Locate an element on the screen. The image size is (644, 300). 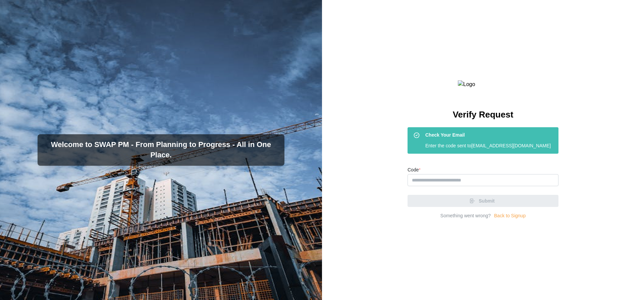
h3: Welcome to SWAP PM - From Planning to Progress - All in One Place. is located at coordinates (161, 150).